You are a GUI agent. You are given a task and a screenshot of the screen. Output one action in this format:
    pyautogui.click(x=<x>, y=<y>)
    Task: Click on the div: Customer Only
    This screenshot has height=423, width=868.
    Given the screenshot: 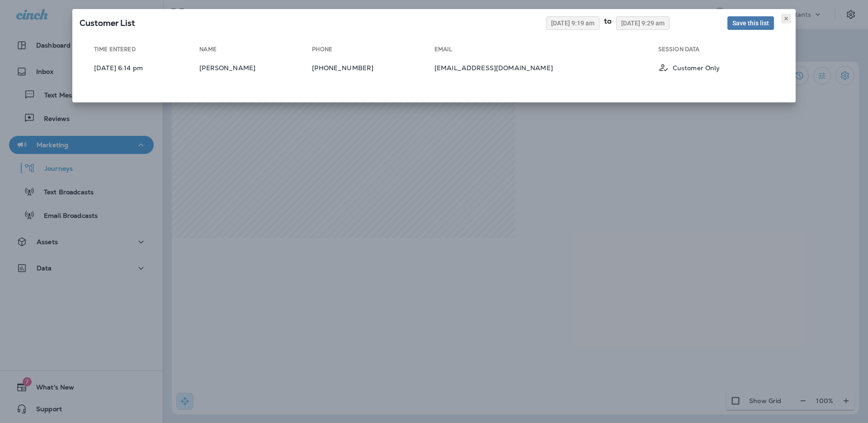 What is the action you would take?
    pyautogui.click(x=716, y=68)
    